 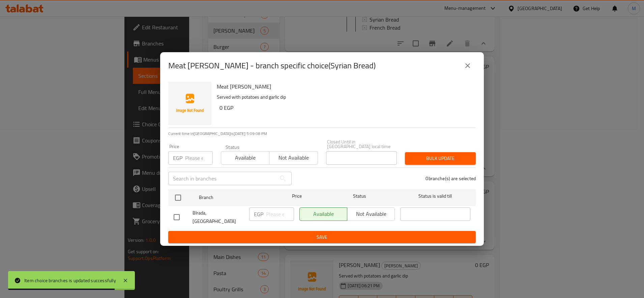 I want to click on input: Search in branches, so click(x=223, y=179).